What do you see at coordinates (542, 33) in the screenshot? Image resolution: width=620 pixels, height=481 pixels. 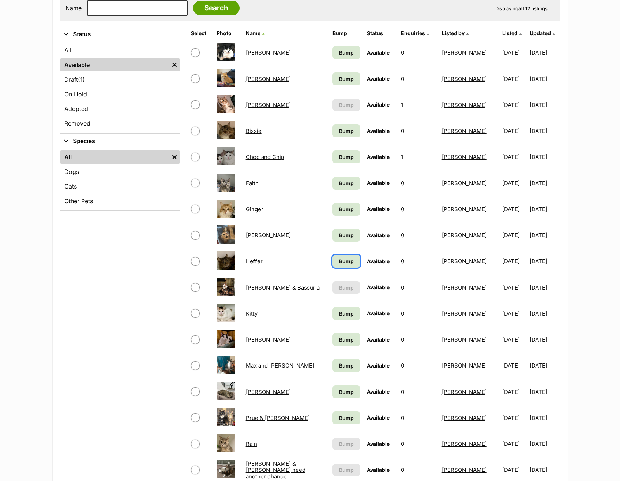 I see `a: Updated` at bounding box center [542, 33].